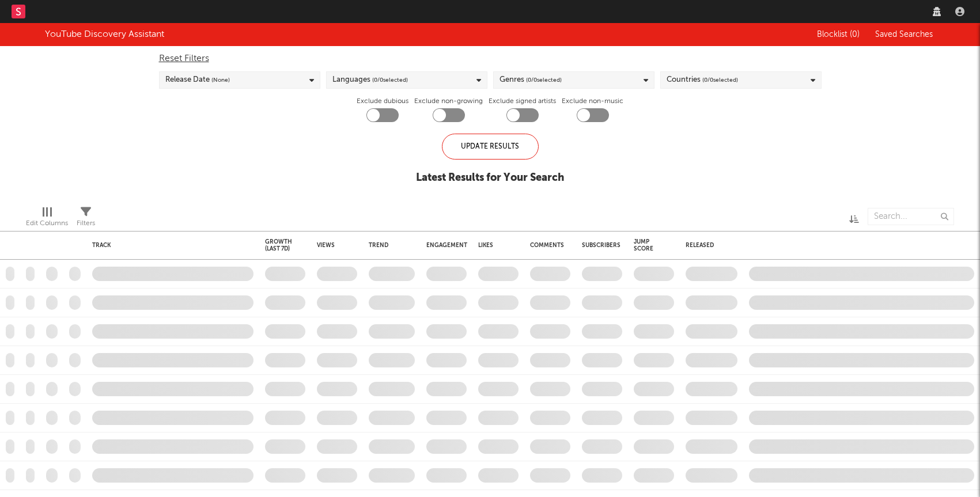 The image size is (980, 497). I want to click on div: Comments, so click(547, 245).